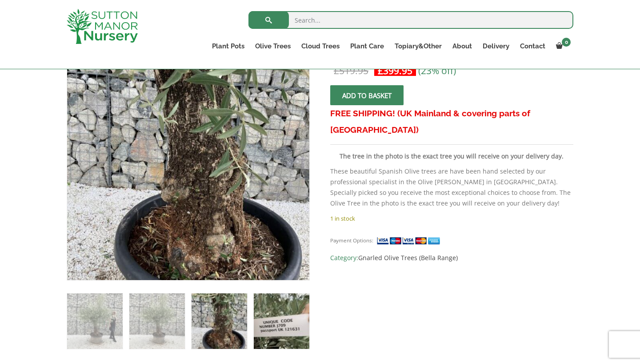 The height and width of the screenshot is (364, 640). What do you see at coordinates (462, 47) in the screenshot?
I see `a: About` at bounding box center [462, 47].